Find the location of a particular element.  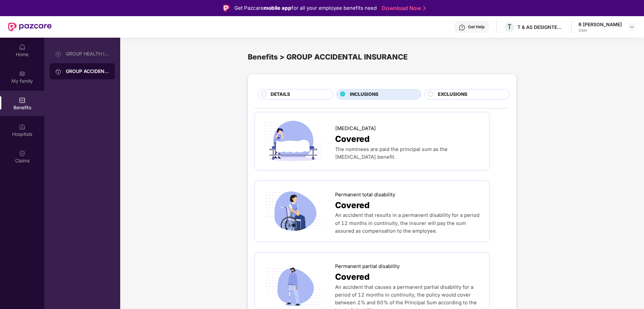

div: User is located at coordinates (600, 30).